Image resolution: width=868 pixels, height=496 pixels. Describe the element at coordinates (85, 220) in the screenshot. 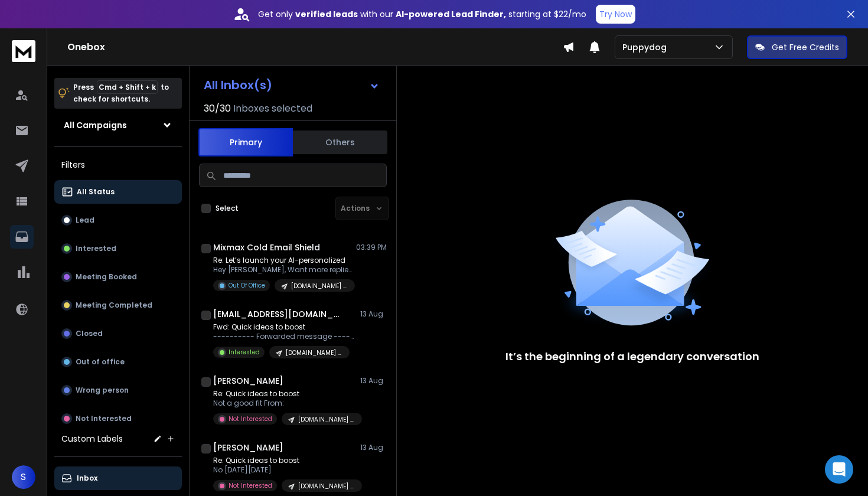

I see `p: Lead` at that location.